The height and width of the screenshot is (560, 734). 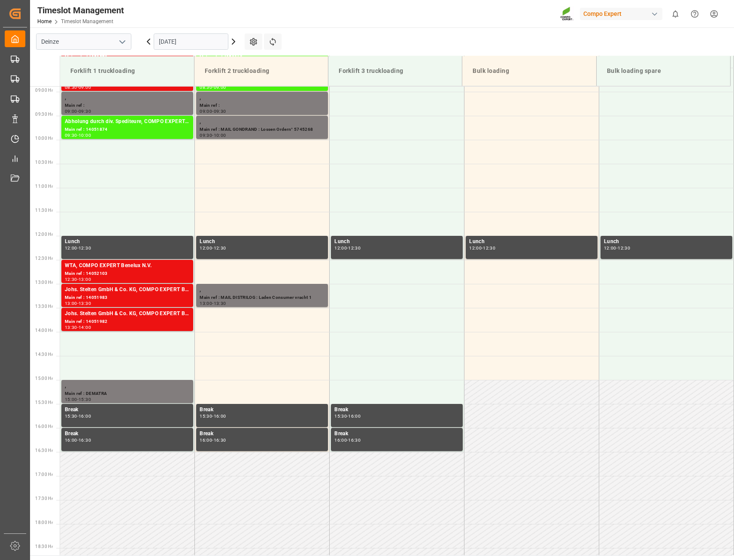 What do you see at coordinates (44, 522) in the screenshot?
I see `span: 18:00 Hr` at bounding box center [44, 522].